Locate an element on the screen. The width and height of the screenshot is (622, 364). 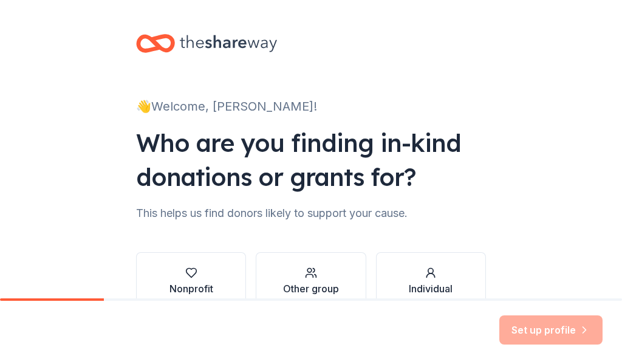
div: Nonprofit is located at coordinates (191, 289).